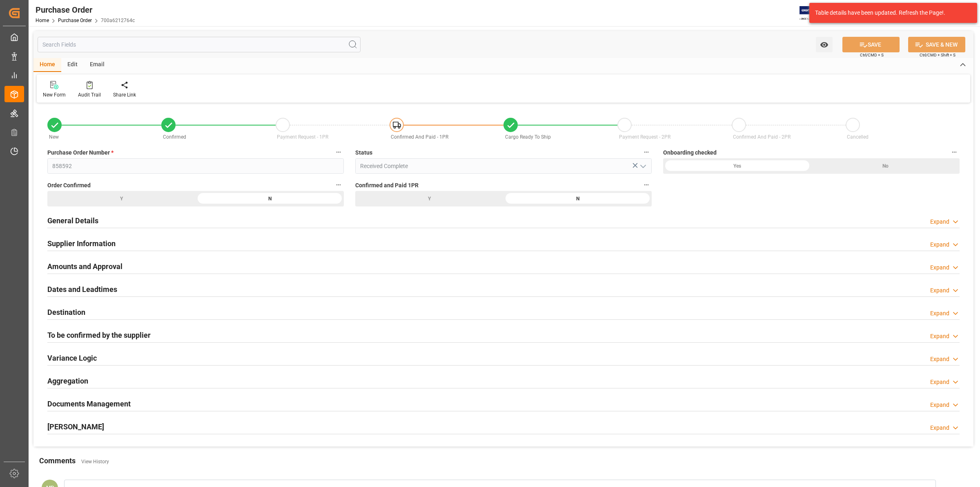 This screenshot has height=487, width=980. What do you see at coordinates (95, 461) in the screenshot?
I see `a: View History` at bounding box center [95, 461].